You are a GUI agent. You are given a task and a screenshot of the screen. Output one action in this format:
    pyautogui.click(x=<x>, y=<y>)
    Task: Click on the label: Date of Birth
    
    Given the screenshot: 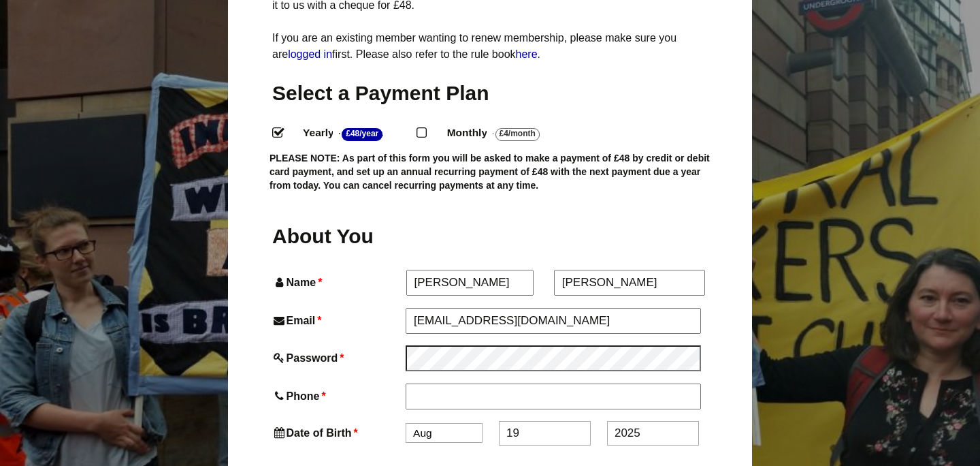 What is the action you would take?
    pyautogui.click(x=337, y=432)
    